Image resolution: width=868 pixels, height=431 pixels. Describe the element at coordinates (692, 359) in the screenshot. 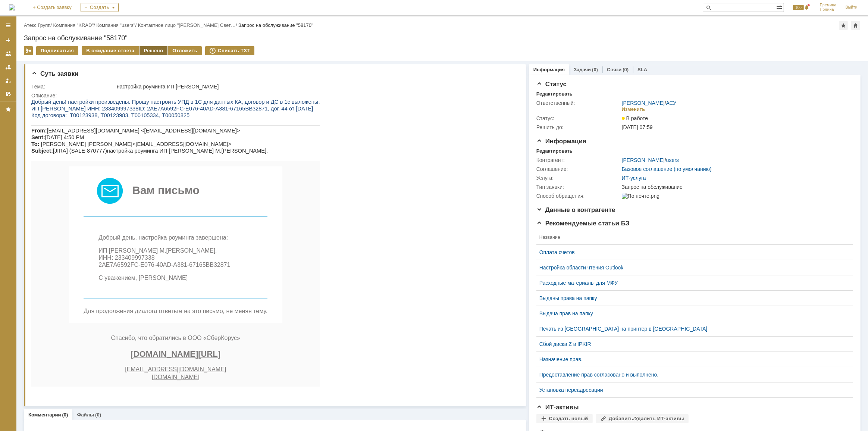

I see `a: Назначение прав.` at that location.